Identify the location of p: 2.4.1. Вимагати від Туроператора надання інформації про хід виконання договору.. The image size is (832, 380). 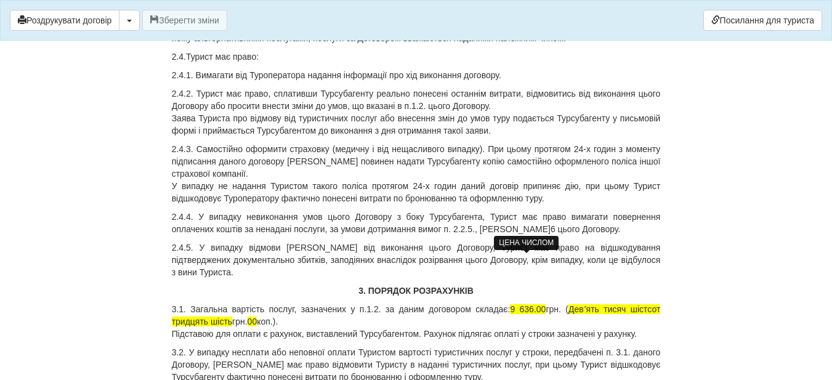
(416, 75).